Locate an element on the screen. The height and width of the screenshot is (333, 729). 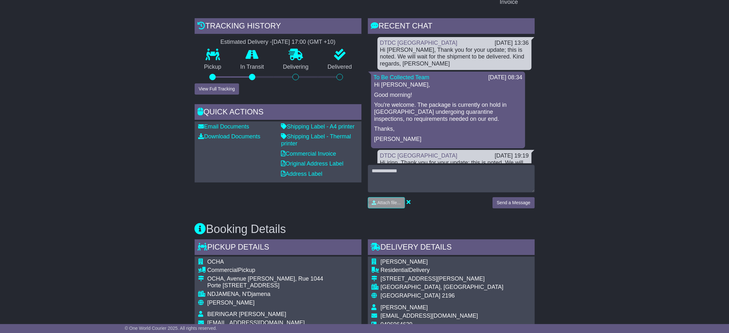
a: Shipping Label - A4 printer is located at coordinates (318, 127).